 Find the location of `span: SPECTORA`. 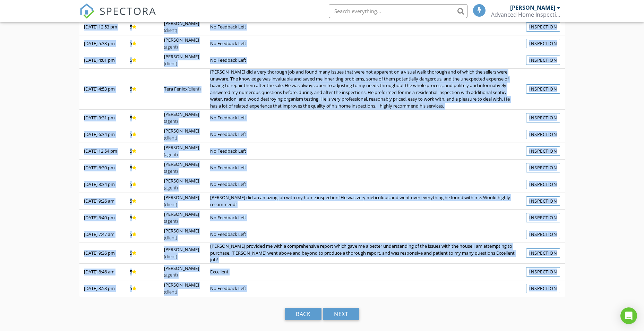

span: SPECTORA is located at coordinates (128, 11).